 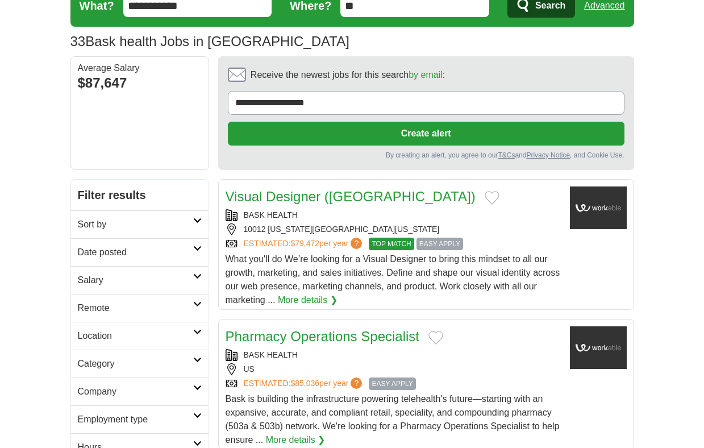 I want to click on span: 33, so click(x=78, y=41).